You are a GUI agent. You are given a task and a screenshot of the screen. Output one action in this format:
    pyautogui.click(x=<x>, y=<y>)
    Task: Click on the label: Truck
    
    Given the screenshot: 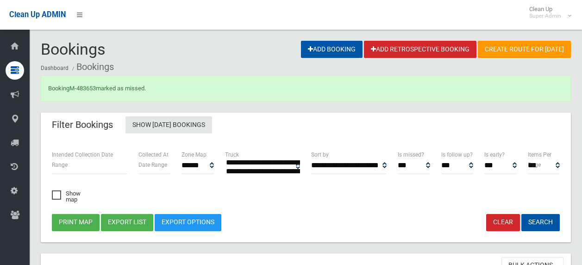 What is the action you would take?
    pyautogui.click(x=232, y=155)
    